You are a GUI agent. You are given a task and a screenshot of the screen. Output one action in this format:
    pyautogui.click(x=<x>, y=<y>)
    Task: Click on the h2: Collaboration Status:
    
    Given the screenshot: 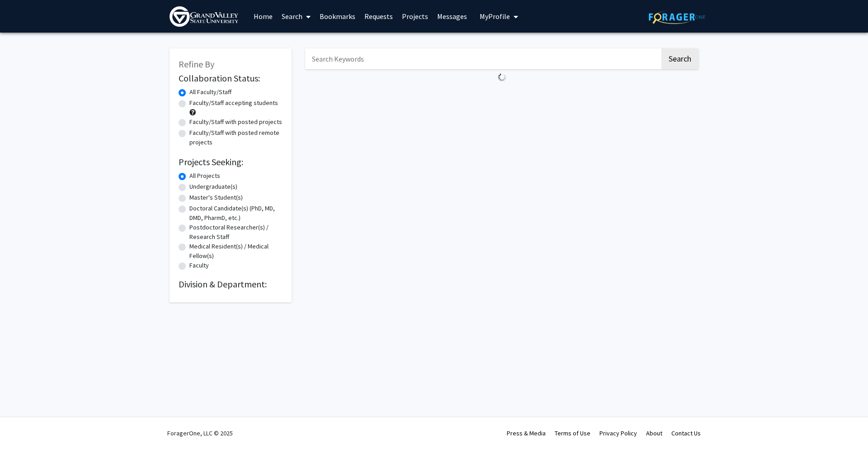 What is the action you would take?
    pyautogui.click(x=231, y=78)
    